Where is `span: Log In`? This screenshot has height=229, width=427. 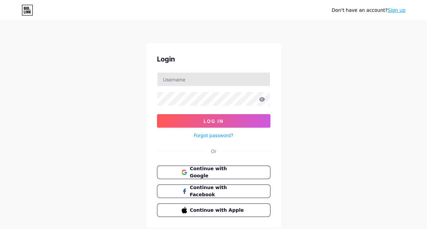
span: Log In is located at coordinates (213, 121).